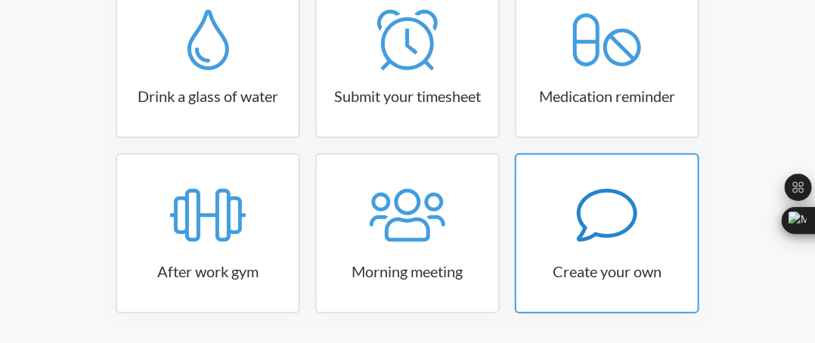  I want to click on h3: Morning meeting, so click(408, 271).